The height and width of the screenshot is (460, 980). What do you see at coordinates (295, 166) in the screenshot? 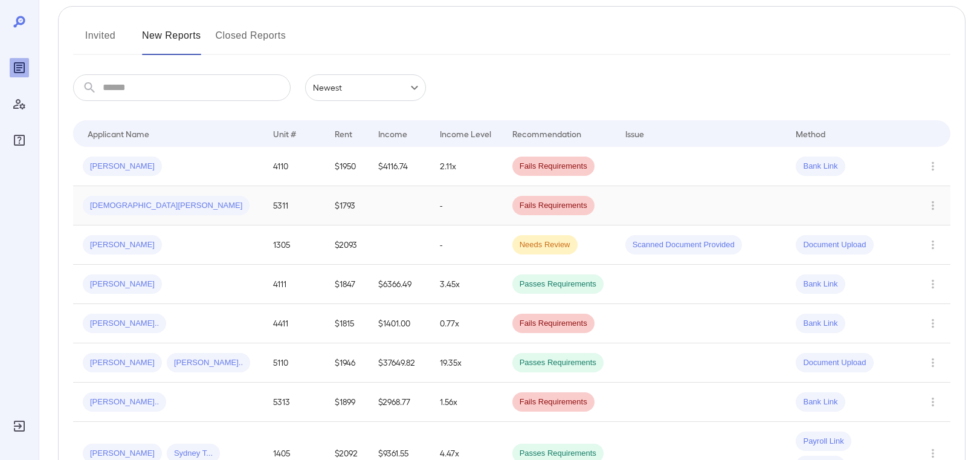
I see `td: 4110` at bounding box center [295, 166].